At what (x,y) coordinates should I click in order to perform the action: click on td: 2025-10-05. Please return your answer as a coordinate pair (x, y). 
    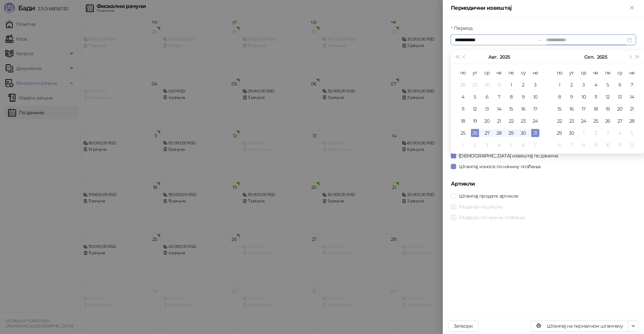
    Looking at the image, I should click on (632, 133).